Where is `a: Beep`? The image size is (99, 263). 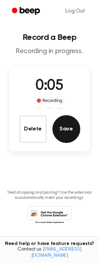 a: Beep is located at coordinates (26, 11).